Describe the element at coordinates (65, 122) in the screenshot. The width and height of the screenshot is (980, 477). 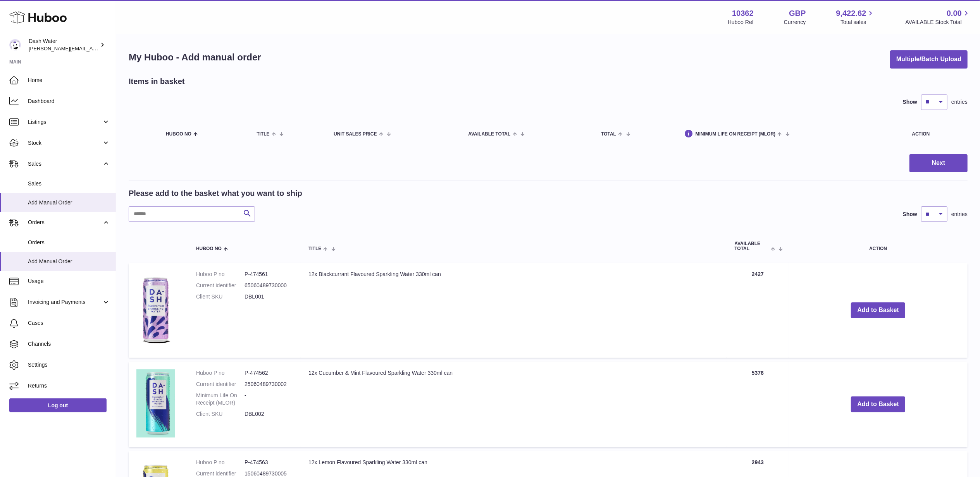
I see `span: Listings` at that location.